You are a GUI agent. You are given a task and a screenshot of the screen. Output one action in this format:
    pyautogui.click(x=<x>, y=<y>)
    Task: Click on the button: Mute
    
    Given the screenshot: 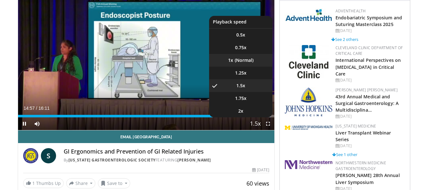 What is the action you would take?
    pyautogui.click(x=37, y=124)
    